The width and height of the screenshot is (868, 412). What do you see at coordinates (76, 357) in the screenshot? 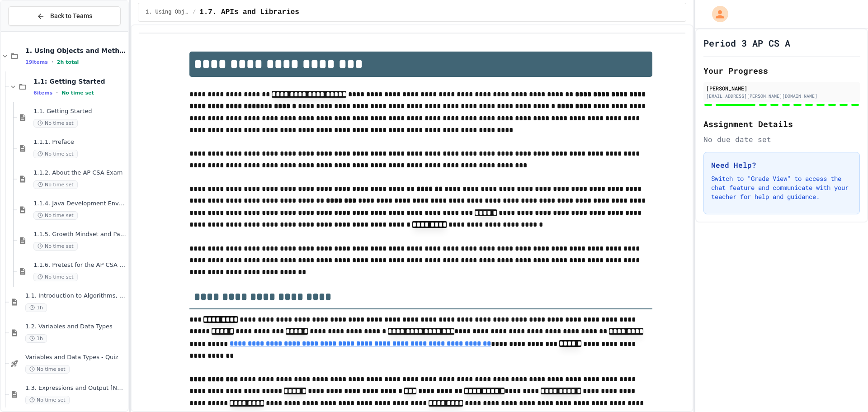
I see `span: Variables and Data Types - Quiz` at bounding box center [76, 357].